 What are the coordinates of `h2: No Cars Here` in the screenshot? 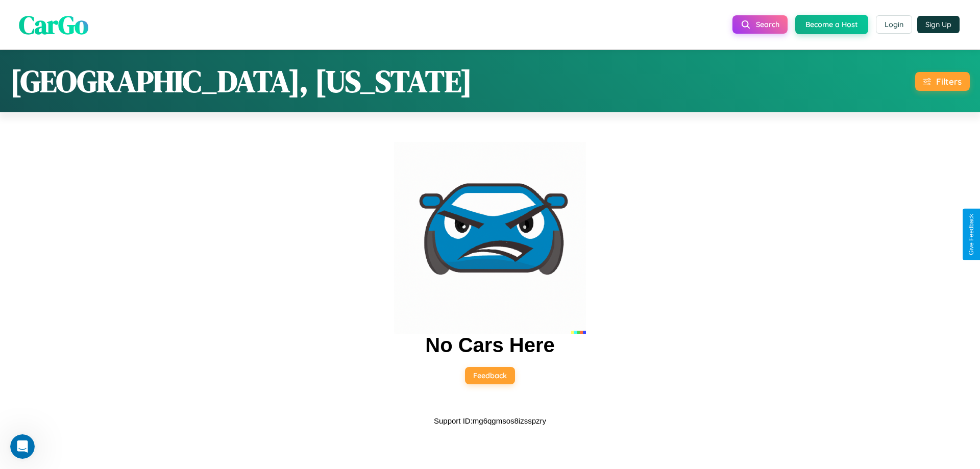 It's located at (490, 345).